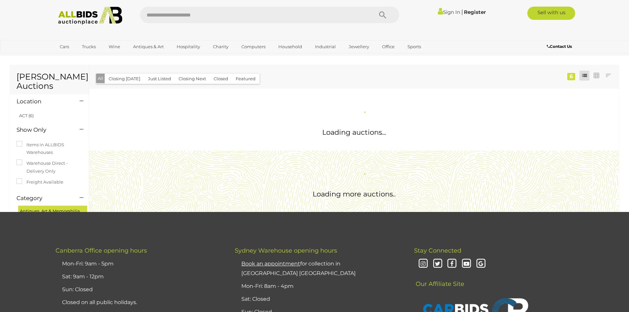  Describe the element at coordinates (246, 79) in the screenshot. I see `button: Featured` at that location.